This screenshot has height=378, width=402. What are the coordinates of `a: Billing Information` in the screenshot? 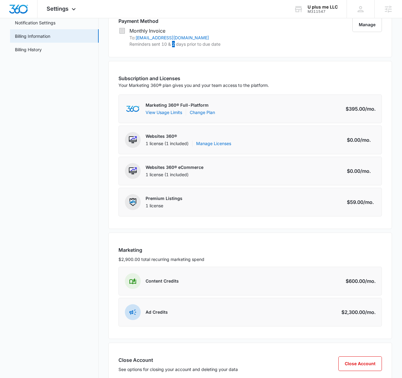 It's located at (33, 36).